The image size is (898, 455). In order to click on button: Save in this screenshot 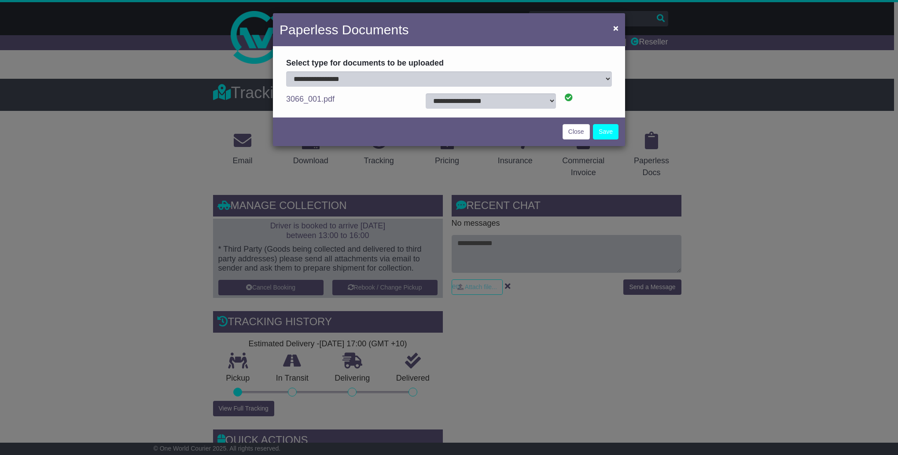, I will do `click(606, 132)`.